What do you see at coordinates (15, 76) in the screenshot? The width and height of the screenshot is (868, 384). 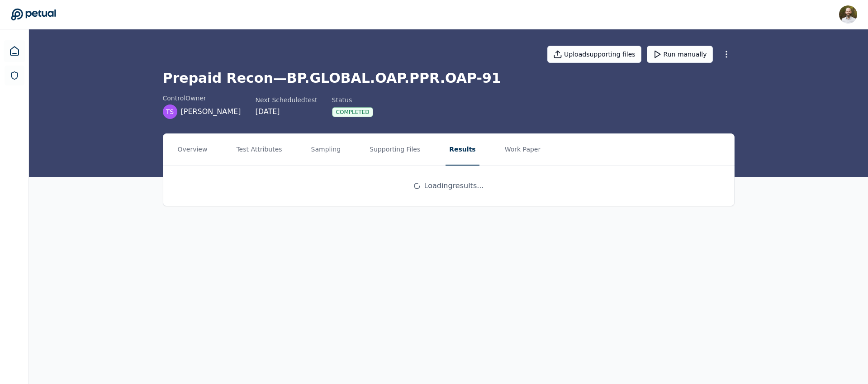 I see `a: SOC 1 Reports` at bounding box center [15, 76].